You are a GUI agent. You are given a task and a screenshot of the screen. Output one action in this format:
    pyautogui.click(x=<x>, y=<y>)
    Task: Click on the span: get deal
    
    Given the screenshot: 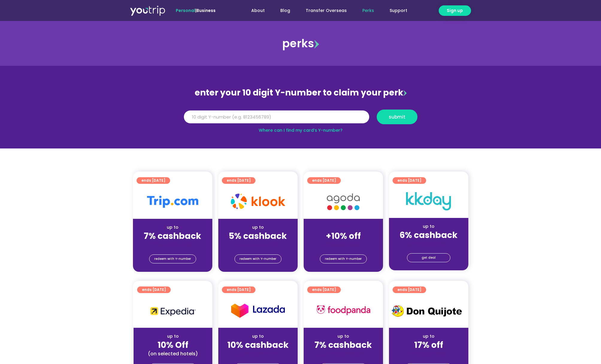 What is the action you would take?
    pyautogui.click(x=429, y=258)
    